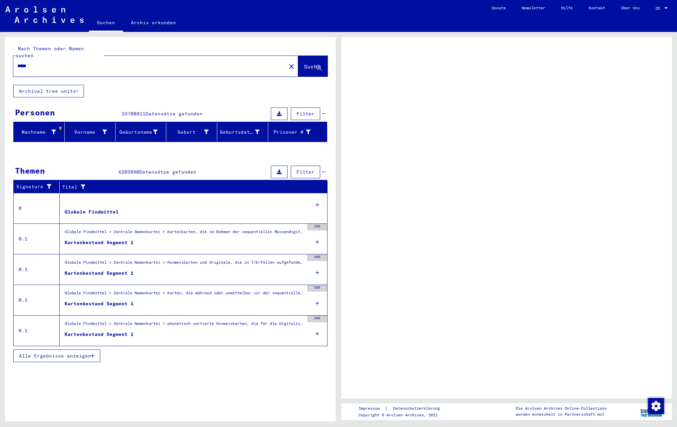 The image size is (677, 427). What do you see at coordinates (561, 415) in the screenshot?
I see `p: wurden entwickelt in Partnerschaft mit` at bounding box center [561, 415].